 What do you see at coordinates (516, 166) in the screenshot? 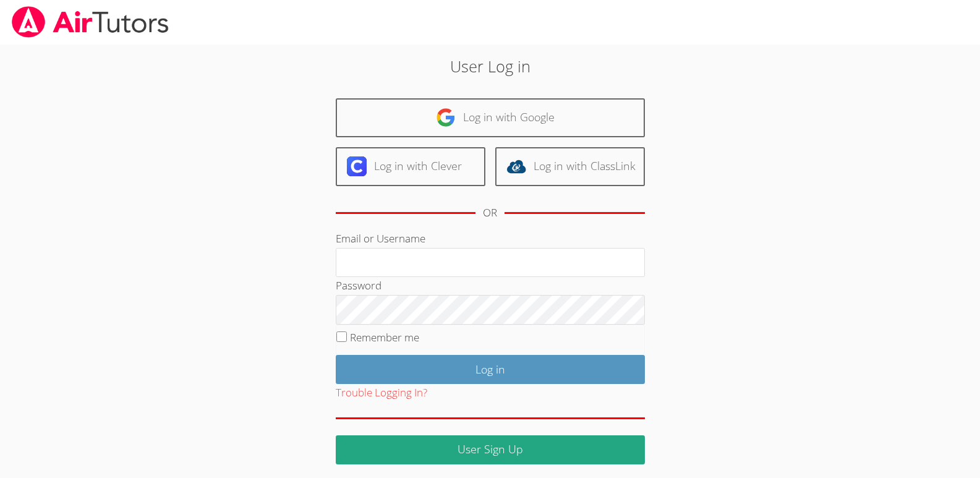
I see `img: classlink-logo-d6bb404cc1216ec64c9a2012d9dc4662098be43eaf13dc465df04b49fa7ab582.svg` at bounding box center [516, 166].